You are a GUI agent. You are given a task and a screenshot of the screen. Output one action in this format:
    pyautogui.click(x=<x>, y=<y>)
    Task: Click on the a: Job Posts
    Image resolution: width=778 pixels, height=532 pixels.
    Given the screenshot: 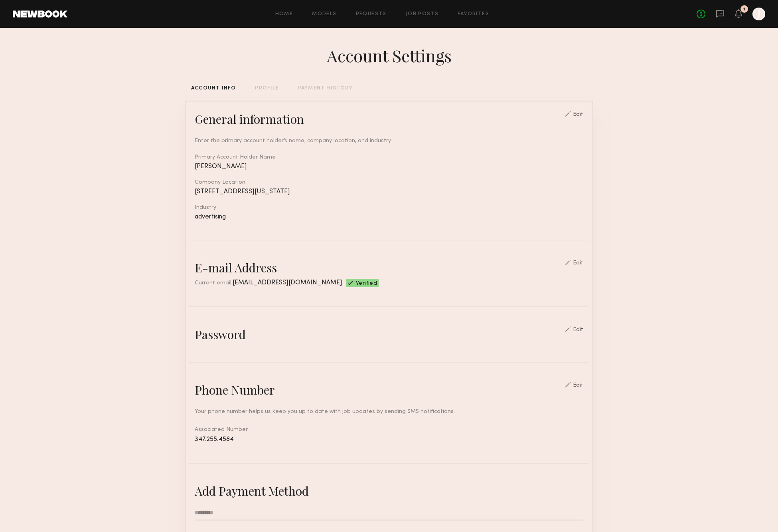 What is the action you would take?
    pyautogui.click(x=422, y=14)
    